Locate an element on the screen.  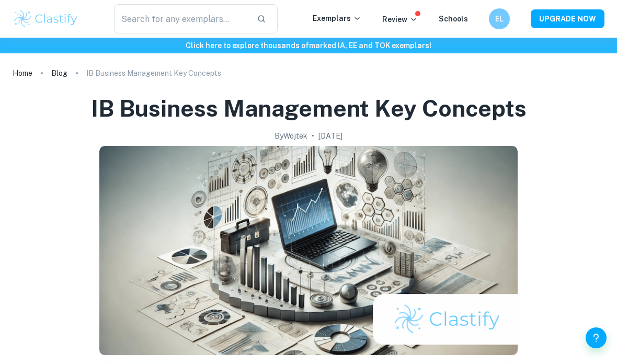
h2: By Wojtek is located at coordinates (291, 136).